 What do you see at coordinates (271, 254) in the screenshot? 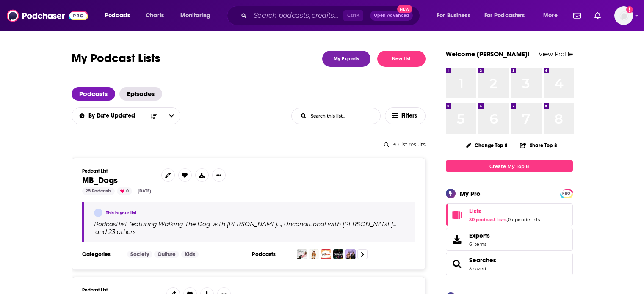
I see `h3: Podcasts` at bounding box center [271, 254].